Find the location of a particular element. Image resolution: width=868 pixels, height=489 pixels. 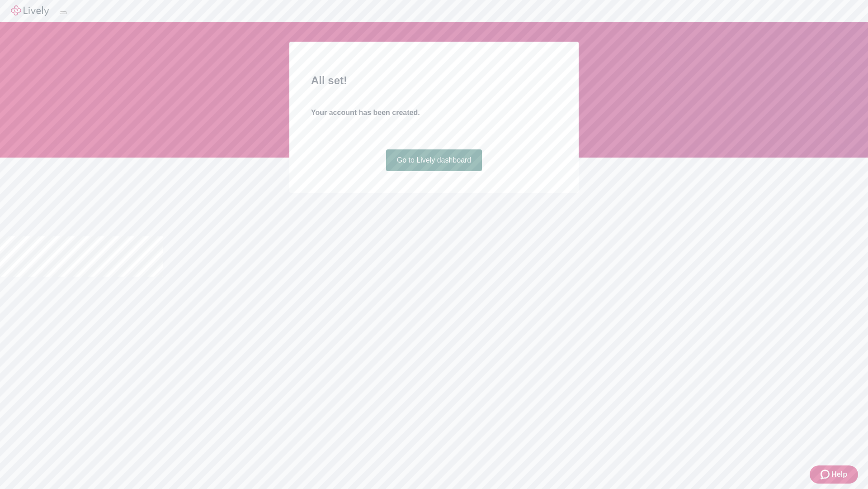

a: Go to Lively dashboard is located at coordinates (434, 160).